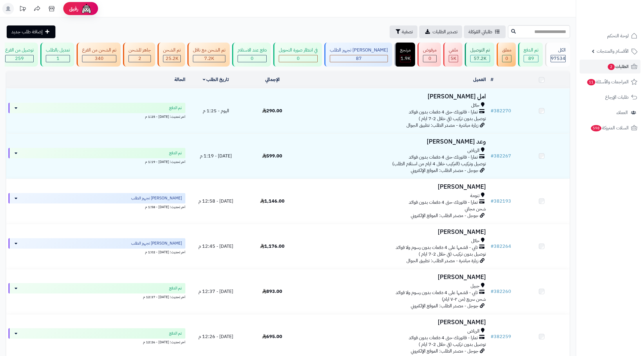 This screenshot has height=356, width=644. What do you see at coordinates (475, 209) in the screenshot?
I see `span: شحن مجاني` at bounding box center [475, 209].